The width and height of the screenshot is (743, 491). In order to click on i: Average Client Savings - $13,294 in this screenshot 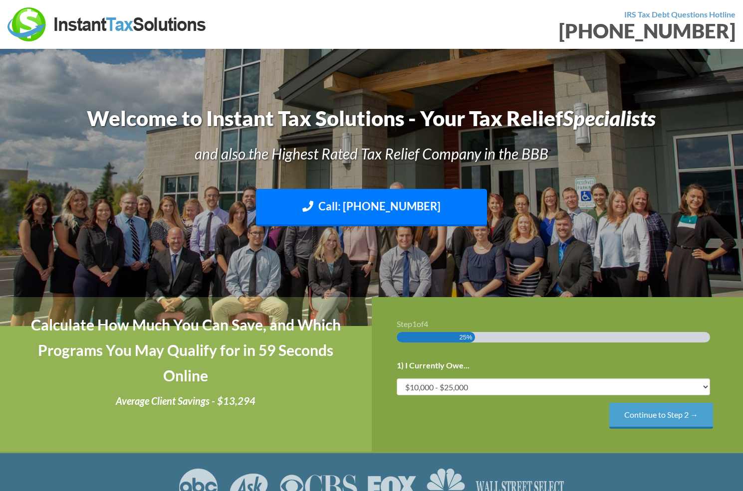, I will do `click(186, 401)`.